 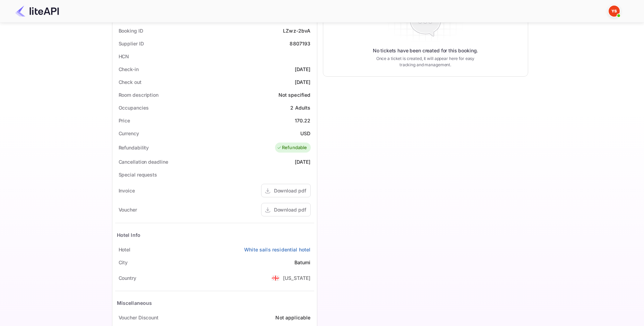 I want to click on div: 2 Adults, so click(x=301, y=107).